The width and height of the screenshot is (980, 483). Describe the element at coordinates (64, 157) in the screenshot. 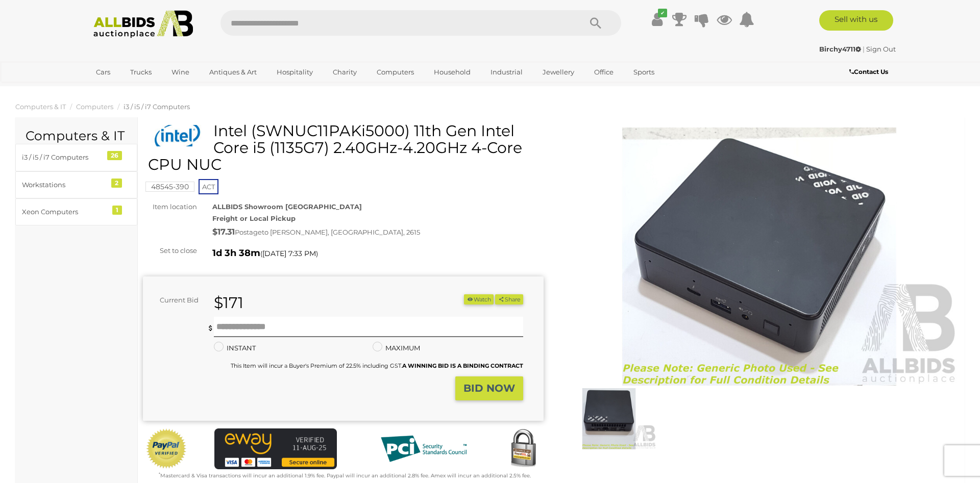

I see `div: i3 / i5 / i7 Computers` at that location.